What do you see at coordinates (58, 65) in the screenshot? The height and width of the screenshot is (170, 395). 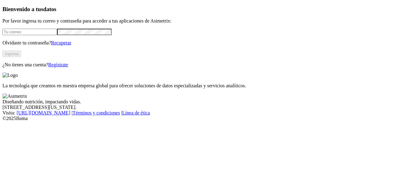 I see `a: Regístrate` at bounding box center [58, 65].